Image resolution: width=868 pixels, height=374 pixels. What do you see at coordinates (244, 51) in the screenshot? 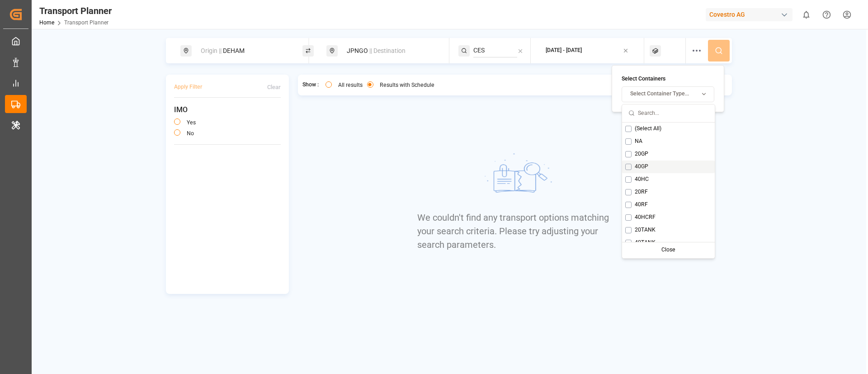
I see `div: DEHAM` at bounding box center [244, 51].